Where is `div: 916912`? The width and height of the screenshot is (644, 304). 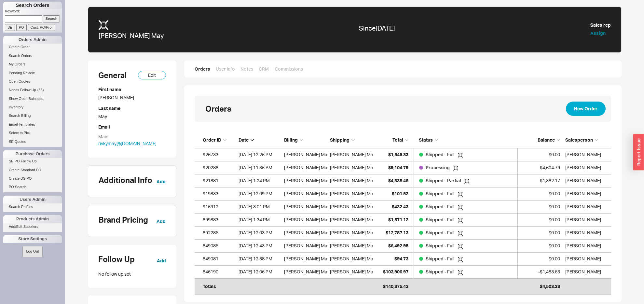
div: 916912 is located at coordinates (219, 207).